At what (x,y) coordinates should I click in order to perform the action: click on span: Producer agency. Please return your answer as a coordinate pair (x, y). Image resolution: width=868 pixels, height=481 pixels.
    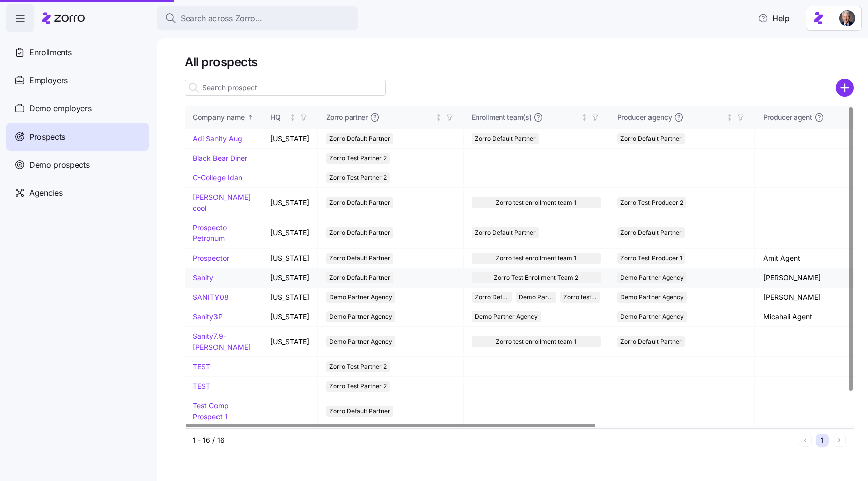
    Looking at the image, I should click on (645, 117).